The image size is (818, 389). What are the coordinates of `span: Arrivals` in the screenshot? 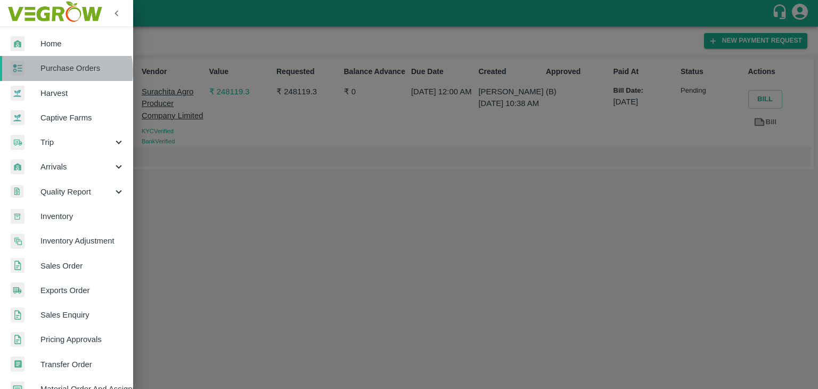 It's located at (77, 167).